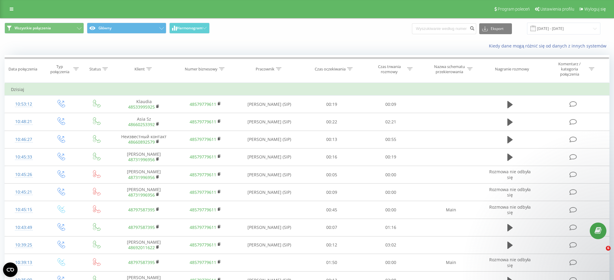 The image size is (614, 280). What do you see at coordinates (444, 29) in the screenshot?
I see `input: Wyszukiwanie według numeru` at bounding box center [444, 29].